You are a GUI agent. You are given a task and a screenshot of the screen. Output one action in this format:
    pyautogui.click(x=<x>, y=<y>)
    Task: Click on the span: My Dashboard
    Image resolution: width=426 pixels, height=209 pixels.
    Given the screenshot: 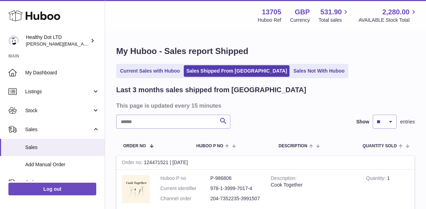 What is the action you would take?
    pyautogui.click(x=62, y=72)
    